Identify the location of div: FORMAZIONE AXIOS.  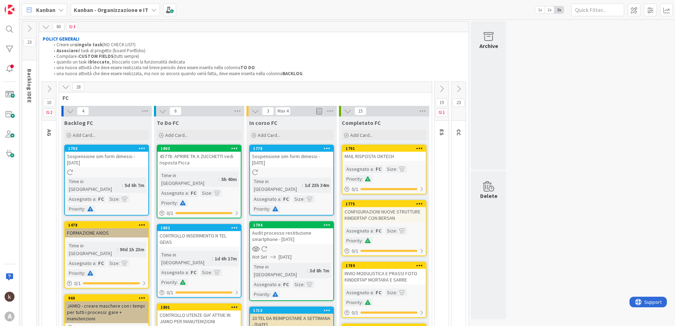
(107, 233).